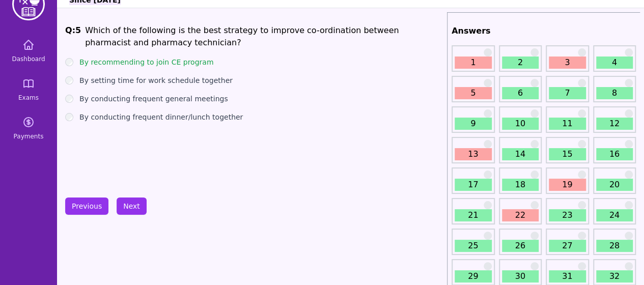  Describe the element at coordinates (615, 93) in the screenshot. I see `a: 8` at that location.